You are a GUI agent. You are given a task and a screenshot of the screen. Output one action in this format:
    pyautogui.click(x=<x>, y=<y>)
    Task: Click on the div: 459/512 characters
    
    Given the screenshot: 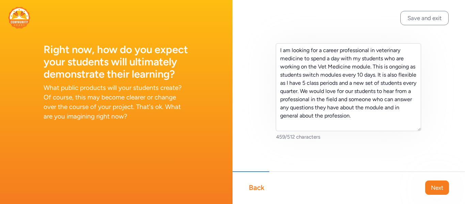 What is the action you would take?
    pyautogui.click(x=349, y=137)
    